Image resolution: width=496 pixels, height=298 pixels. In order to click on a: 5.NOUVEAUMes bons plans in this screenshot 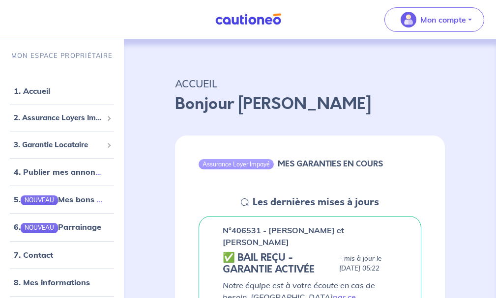, I will do `click(65, 199)`.